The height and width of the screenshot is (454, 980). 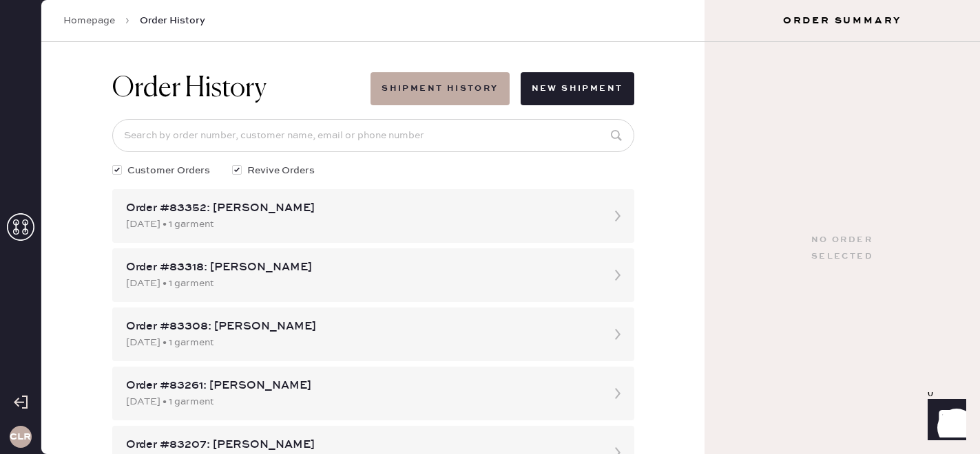 I want to click on span: Customer Orders, so click(x=169, y=171).